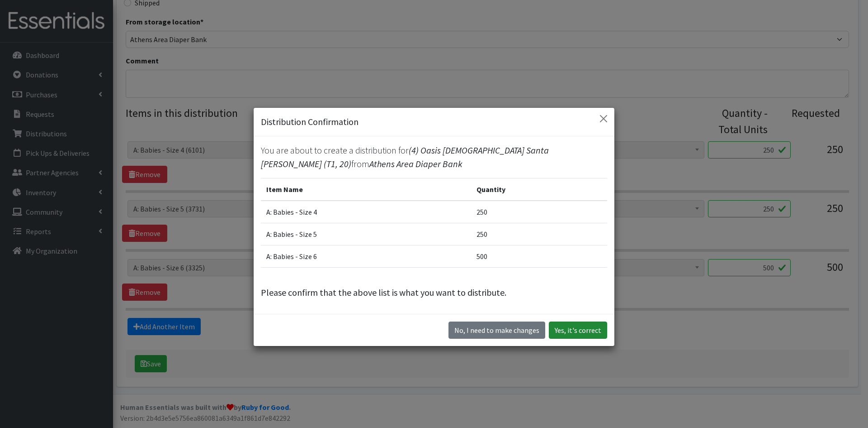 This screenshot has height=428, width=868. What do you see at coordinates (366, 256) in the screenshot?
I see `td: A: Babies - Size 6` at bounding box center [366, 256].